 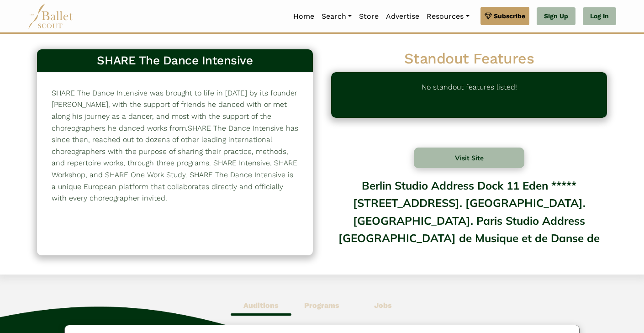 What do you see at coordinates (368, 16) in the screenshot?
I see `a: Store` at bounding box center [368, 16].